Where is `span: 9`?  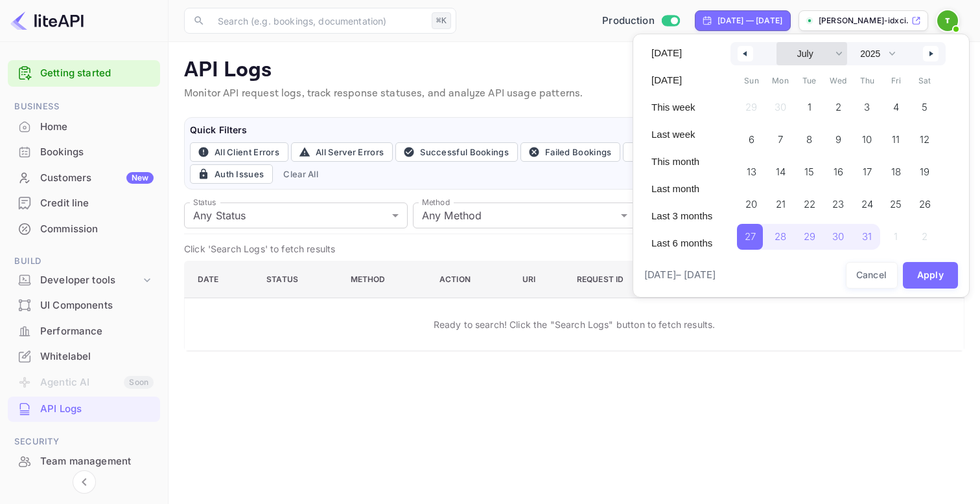
span: 9 is located at coordinates (838, 140).